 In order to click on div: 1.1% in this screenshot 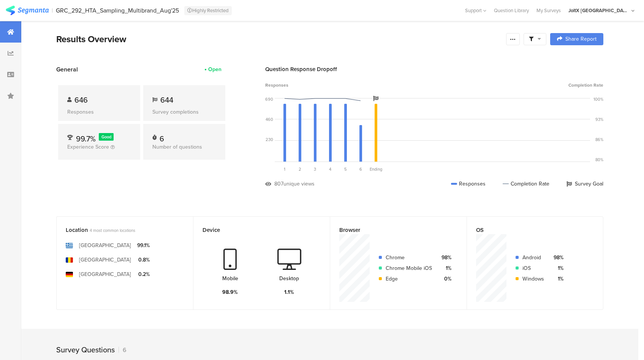, I will do `click(289, 292)`.